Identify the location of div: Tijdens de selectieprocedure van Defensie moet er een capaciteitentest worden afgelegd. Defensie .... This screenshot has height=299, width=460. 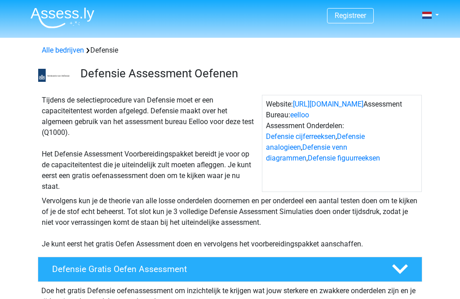
(150, 143).